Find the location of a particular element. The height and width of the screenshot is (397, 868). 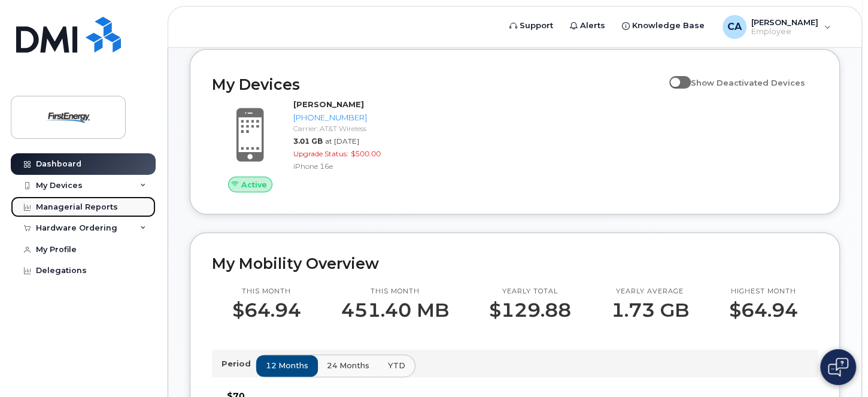

p: $129.88 is located at coordinates (530, 310).